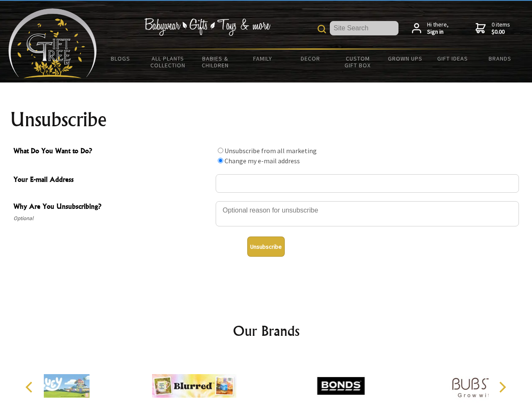 This screenshot has width=532, height=404. What do you see at coordinates (112, 152) in the screenshot?
I see `span: What Do You Want to Do?` at bounding box center [112, 152].